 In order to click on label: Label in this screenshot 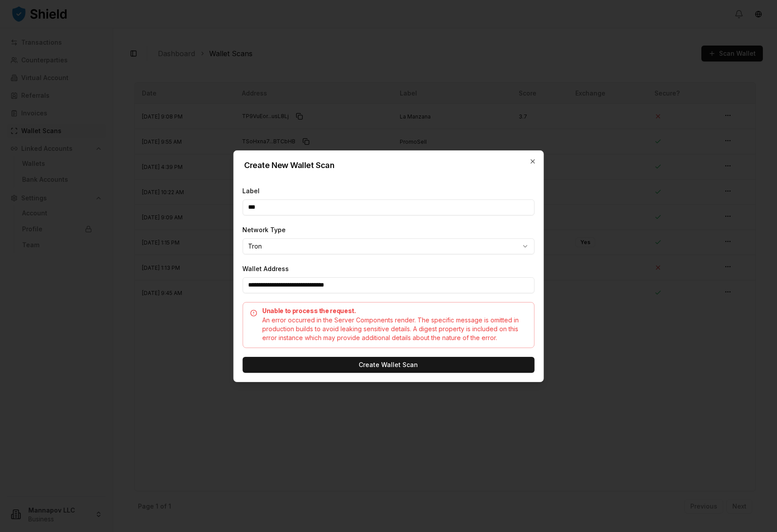, I will do `click(251, 190)`.